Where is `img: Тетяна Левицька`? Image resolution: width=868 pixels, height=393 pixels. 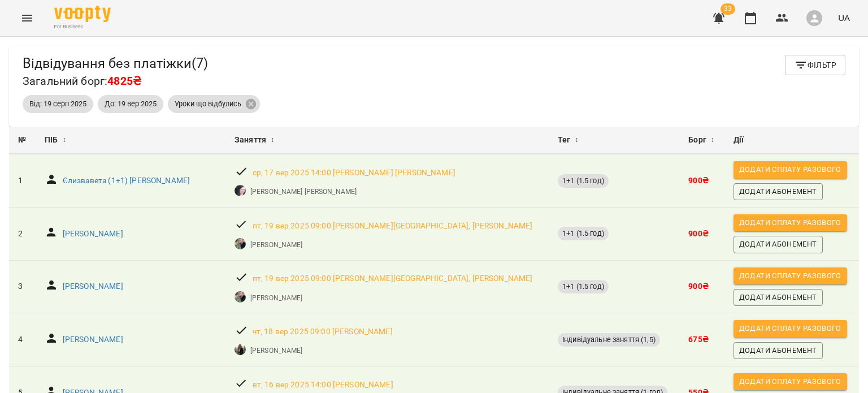 img: Тетяна Левицька is located at coordinates (240, 349).